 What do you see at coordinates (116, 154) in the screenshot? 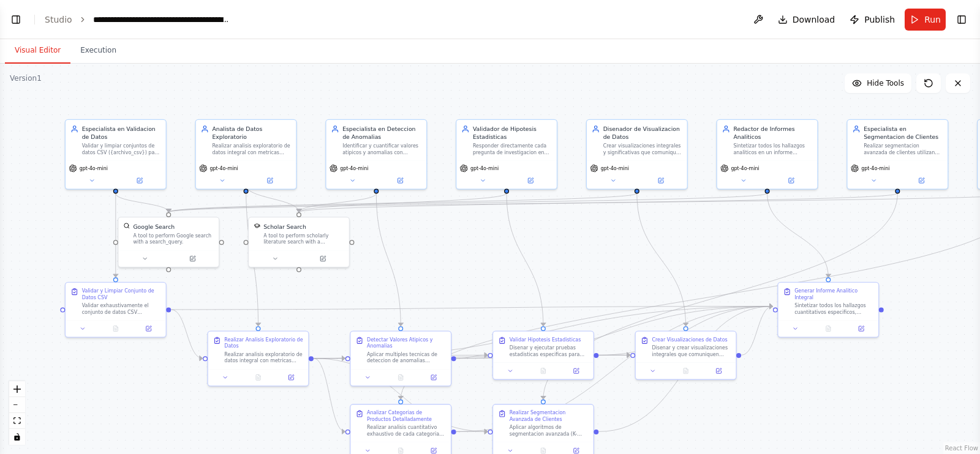
I see `div: Especialista en Validacion de DatosValidar y limpiar conjuntos de datos CSV ({archivo_csv}) para ...` at bounding box center [116, 154].